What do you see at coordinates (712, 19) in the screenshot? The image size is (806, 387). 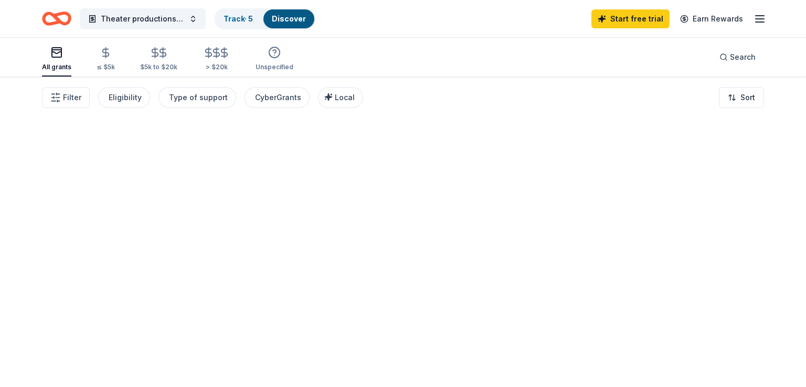 I see `a: Earn Rewards` at bounding box center [712, 19].